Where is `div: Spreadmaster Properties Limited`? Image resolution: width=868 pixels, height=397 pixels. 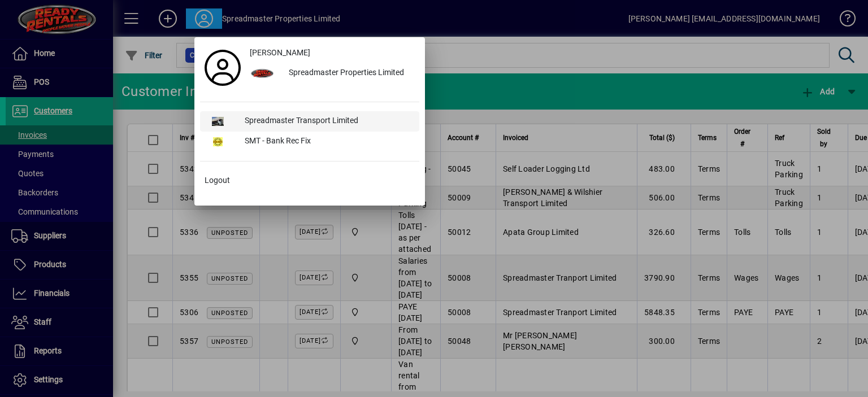
div: Spreadmaster Properties Limited is located at coordinates (349, 74).